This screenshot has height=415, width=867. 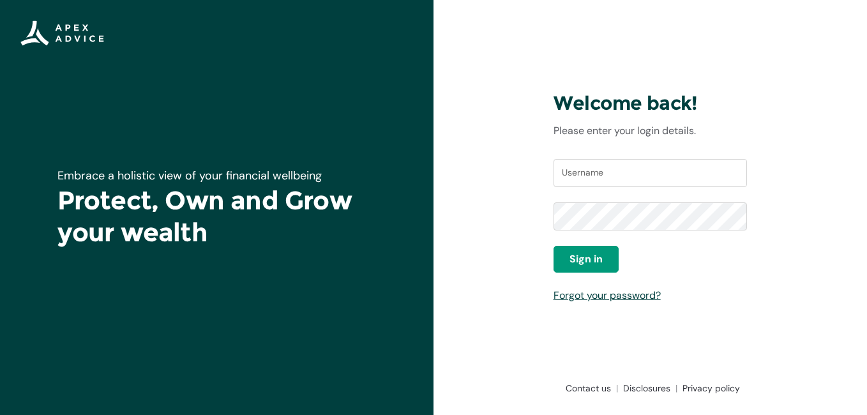 What do you see at coordinates (651, 131) in the screenshot?
I see `p: Please enter your login details.` at bounding box center [651, 131].